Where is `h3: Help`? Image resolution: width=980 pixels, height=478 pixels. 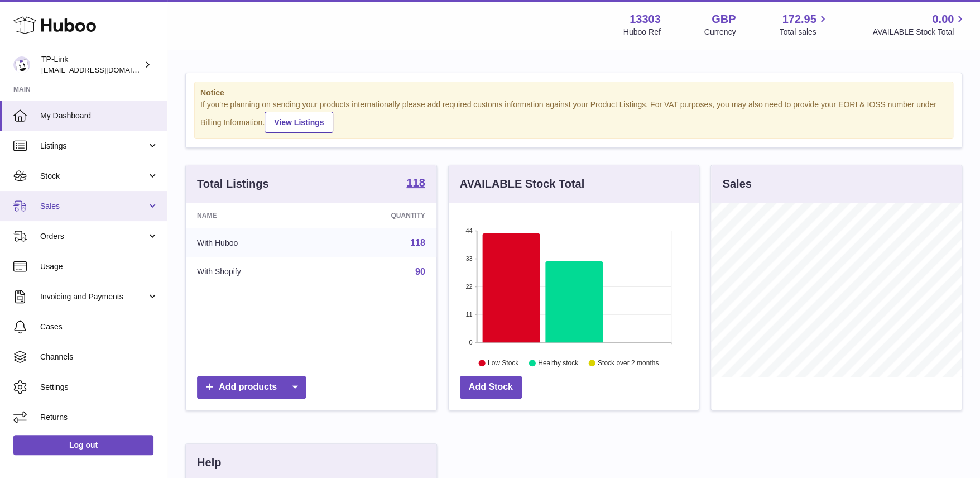
h3: Help is located at coordinates (209, 462).